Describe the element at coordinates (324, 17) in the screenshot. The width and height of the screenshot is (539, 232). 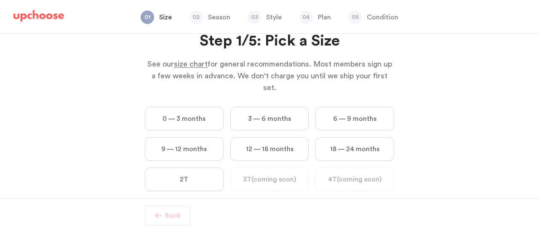
I see `p: Plan` at that location.